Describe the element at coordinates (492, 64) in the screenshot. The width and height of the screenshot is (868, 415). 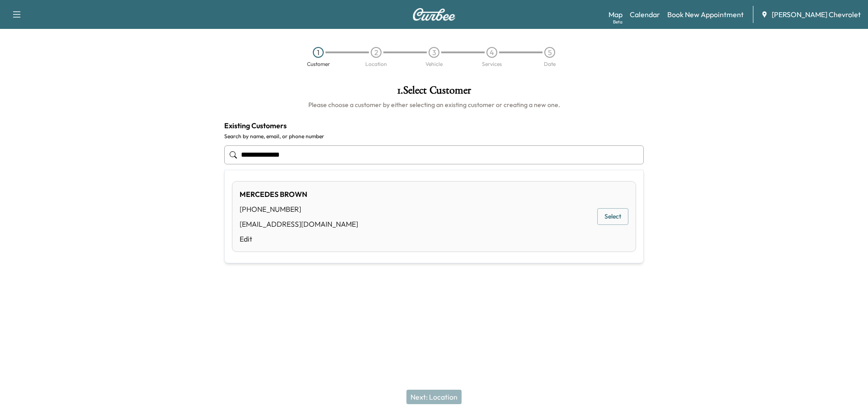
I see `div: Services` at that location.